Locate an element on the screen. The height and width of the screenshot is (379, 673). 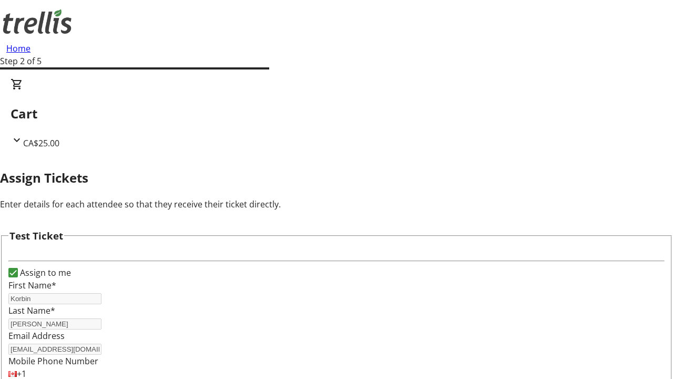
div: CartCA$25.00 is located at coordinates (337, 114).